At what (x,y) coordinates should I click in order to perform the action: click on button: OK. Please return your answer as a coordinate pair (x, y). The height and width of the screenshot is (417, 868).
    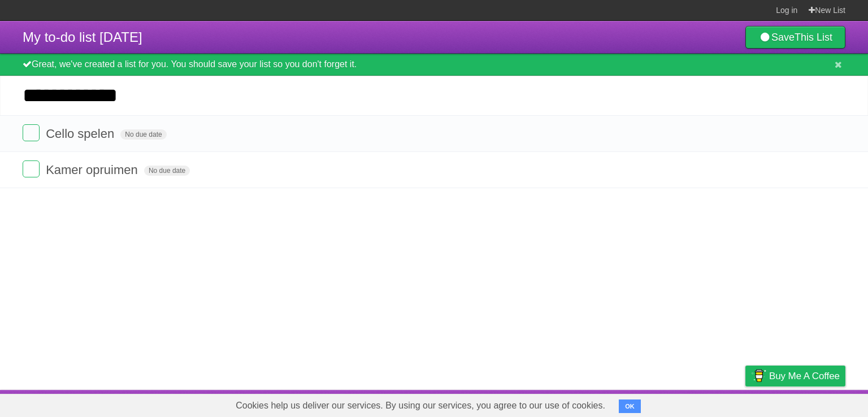
    Looking at the image, I should click on (629, 406).